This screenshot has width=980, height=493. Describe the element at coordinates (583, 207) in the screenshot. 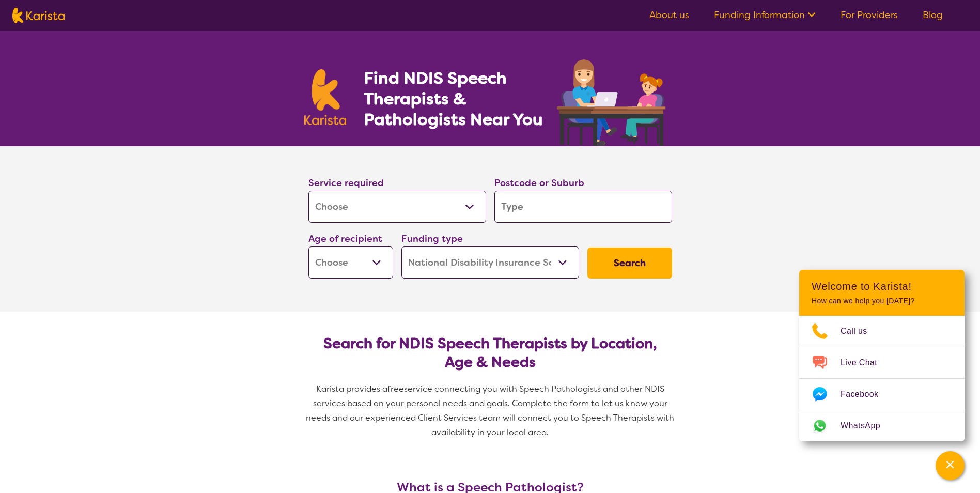

I see `input: Type` at that location.